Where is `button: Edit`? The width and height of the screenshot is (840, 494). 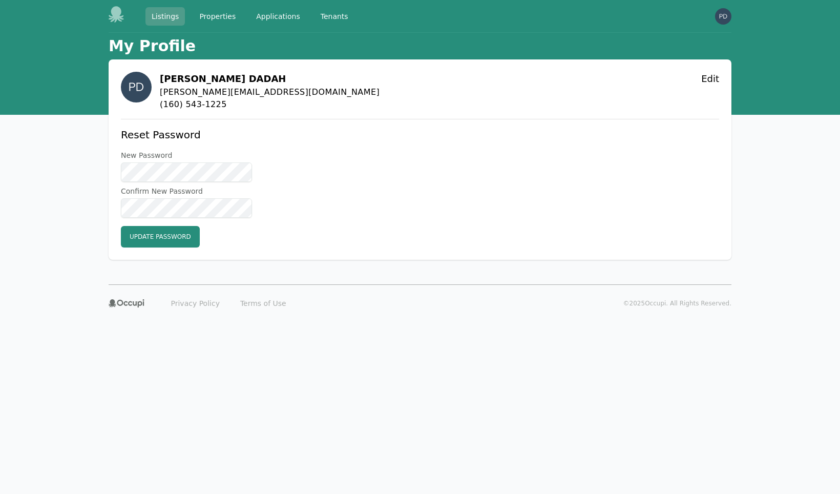
button: Edit is located at coordinates (710, 79).